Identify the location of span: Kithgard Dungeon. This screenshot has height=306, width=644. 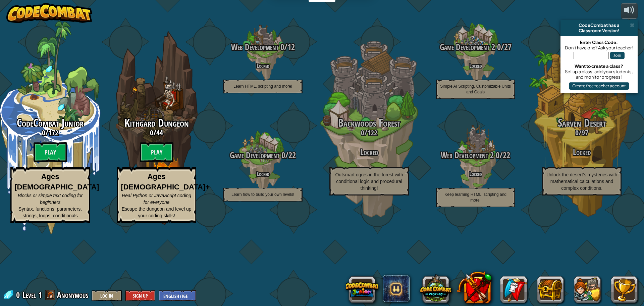
(157, 123).